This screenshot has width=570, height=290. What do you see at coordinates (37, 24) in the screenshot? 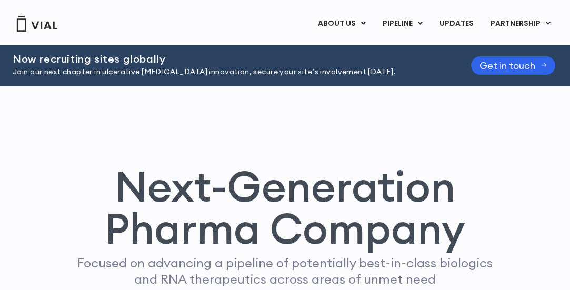
I see `img: Vial Logo` at bounding box center [37, 24].